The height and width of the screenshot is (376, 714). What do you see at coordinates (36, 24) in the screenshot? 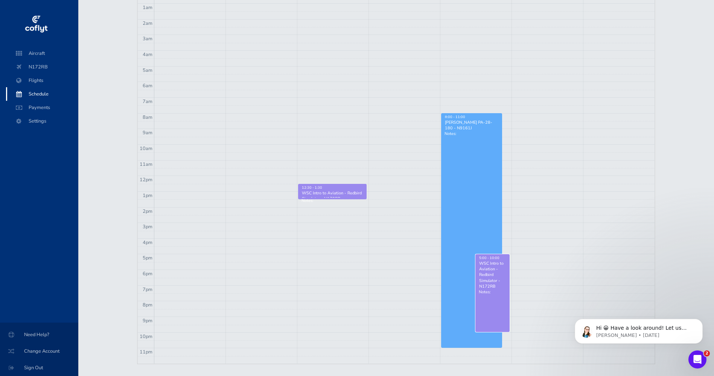
I see `img: coflyt logo` at bounding box center [36, 24].